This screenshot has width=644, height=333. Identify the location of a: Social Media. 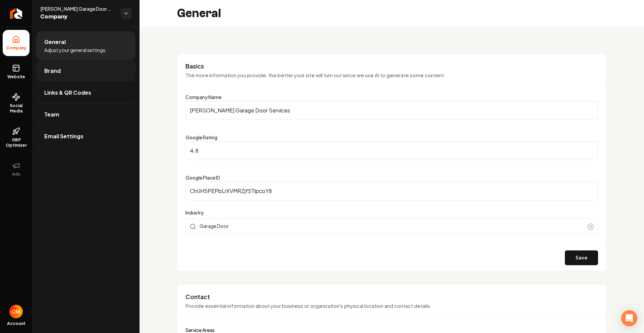
(16, 103).